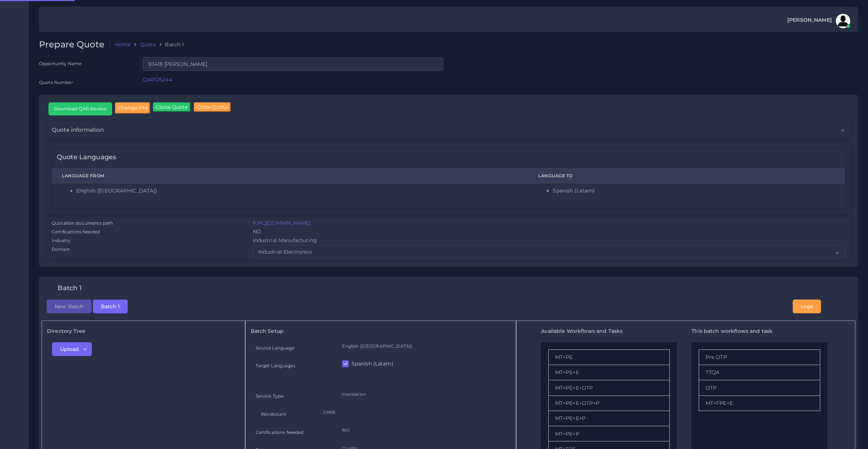 Image resolution: width=868 pixels, height=449 pixels. What do you see at coordinates (157, 80) in the screenshot?
I see `a: QAR126244` at bounding box center [157, 80].